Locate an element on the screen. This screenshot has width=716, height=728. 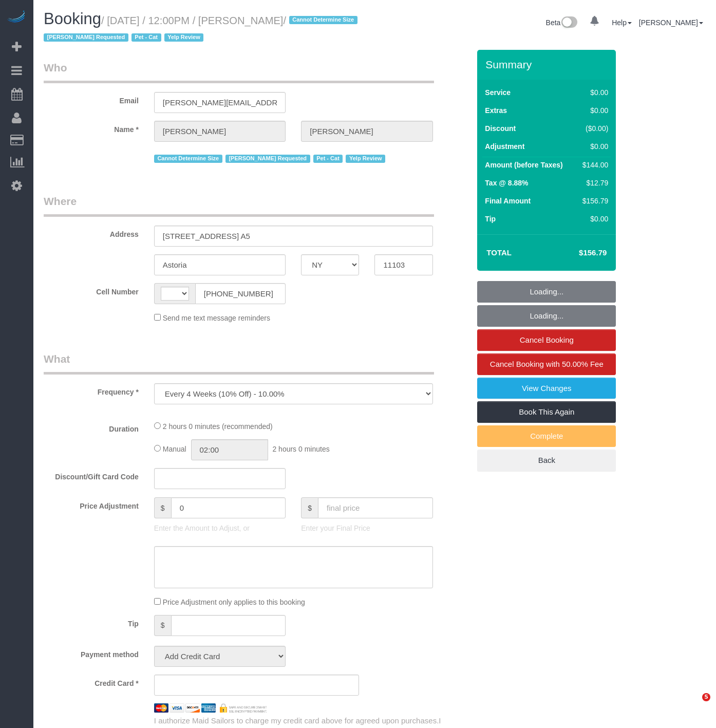
label: Adjustment is located at coordinates (504, 147).